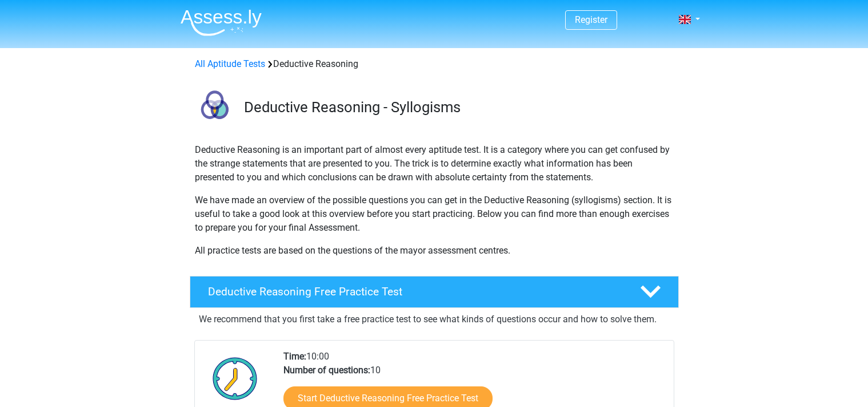  Describe the element at coordinates (434, 319) in the screenshot. I see `p: We recommend that you first take a free practice test to see what kinds of questions occur and ho...` at that location.